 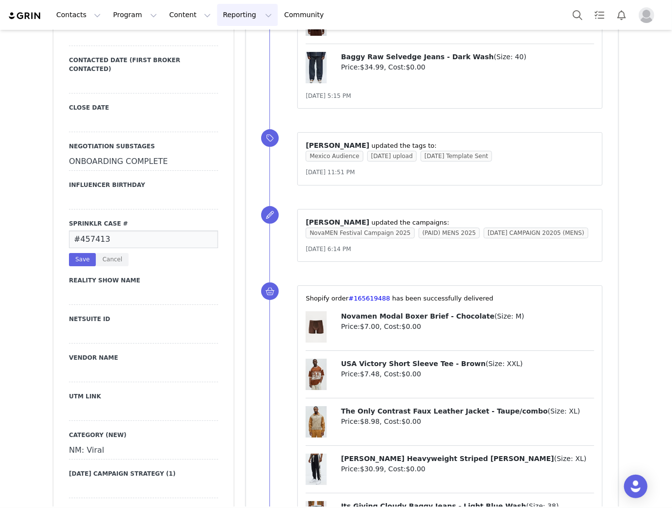 What do you see at coordinates (417, 57) in the screenshot?
I see `span: Baggy Raw Selvedge Jeans - Dark Wash` at bounding box center [417, 57].